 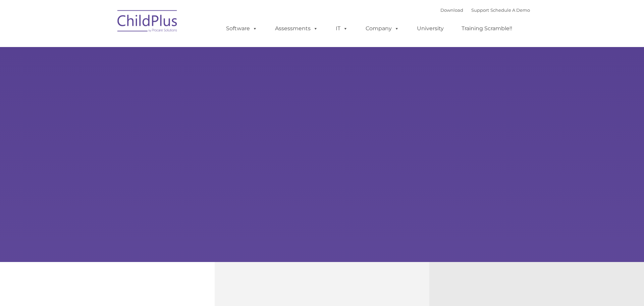 What do you see at coordinates (383, 28) in the screenshot?
I see `a: Company` at bounding box center [383, 28].